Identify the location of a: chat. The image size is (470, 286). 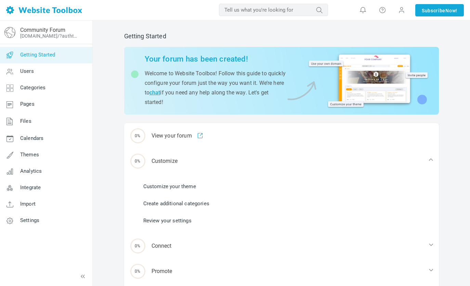
(155, 92).